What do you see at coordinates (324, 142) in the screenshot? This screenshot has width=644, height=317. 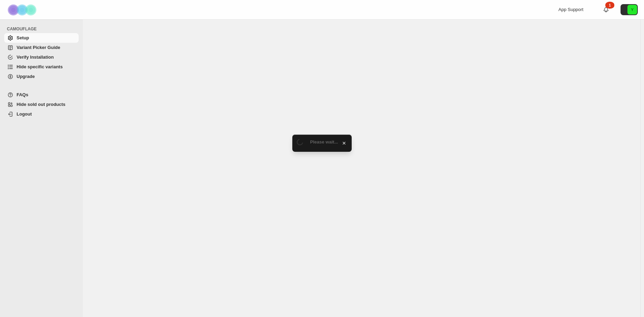 I see `span: Please wait...` at bounding box center [324, 142].